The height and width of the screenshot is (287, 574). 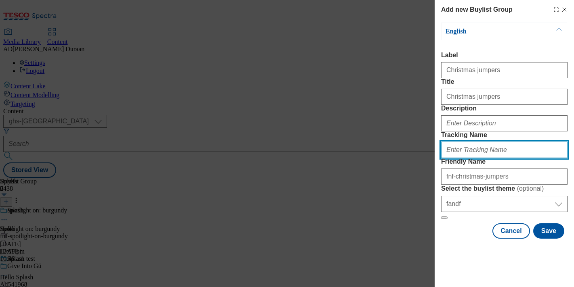 What do you see at coordinates (504, 135) in the screenshot?
I see `label: Tracking Name` at bounding box center [504, 135].